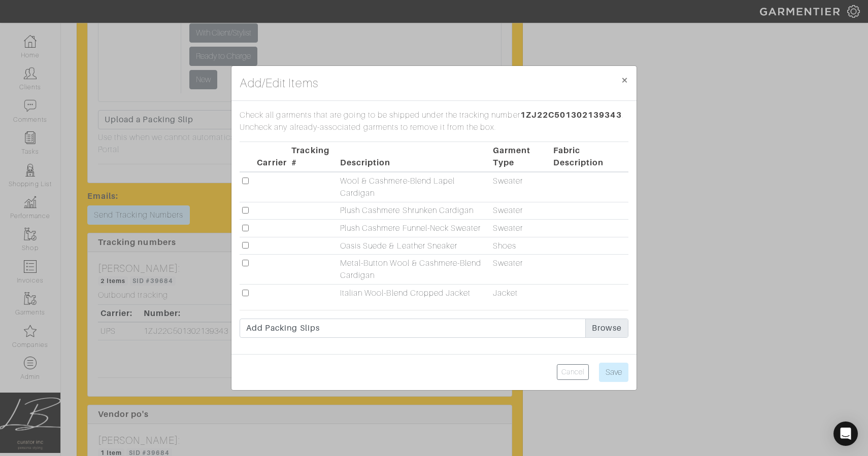 The height and width of the screenshot is (456, 868). What do you see at coordinates (272, 157) in the screenshot?
I see `th: Carrier` at bounding box center [272, 157].